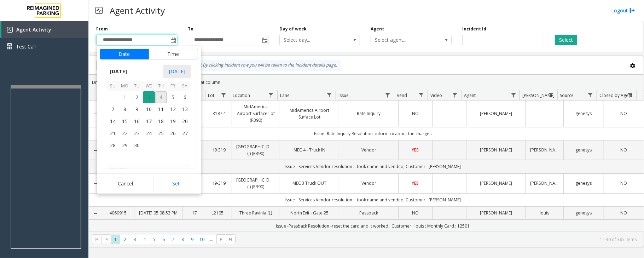 The height and width of the screenshot is (258, 644). Describe the element at coordinates (368, 213) in the screenshot. I see `a: Passback` at that location.